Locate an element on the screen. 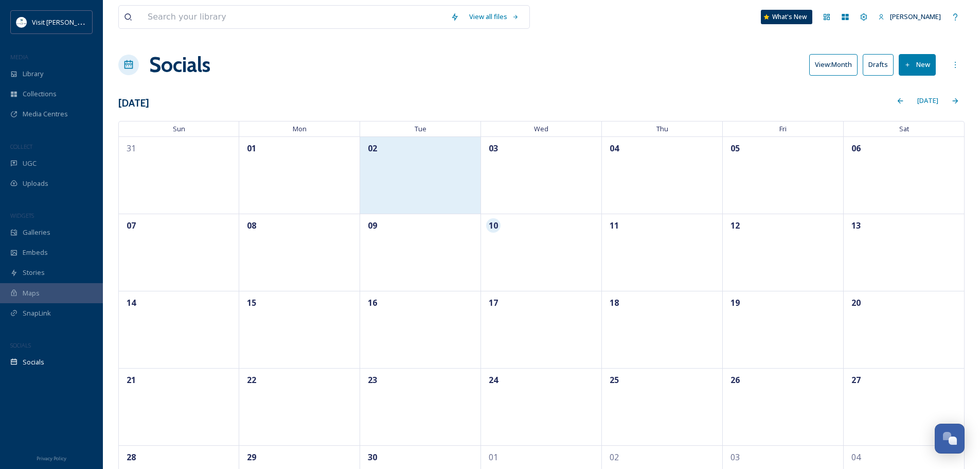  img: download%20%281%29.png is located at coordinates (21, 22).